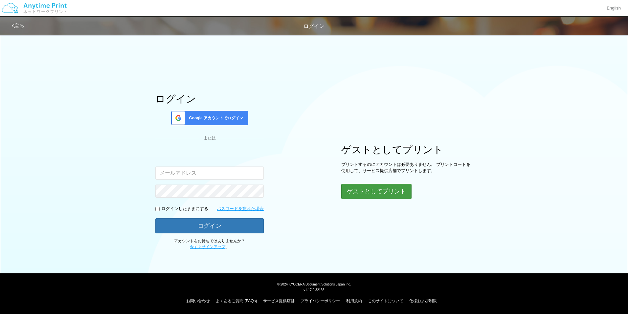  Describe the element at coordinates (407, 150) in the screenshot. I see `h1: ゲストとしてプリント` at that location.